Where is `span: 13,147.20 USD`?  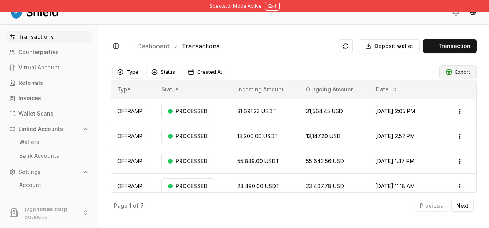 span: 13,147.20 USD is located at coordinates (323, 136).